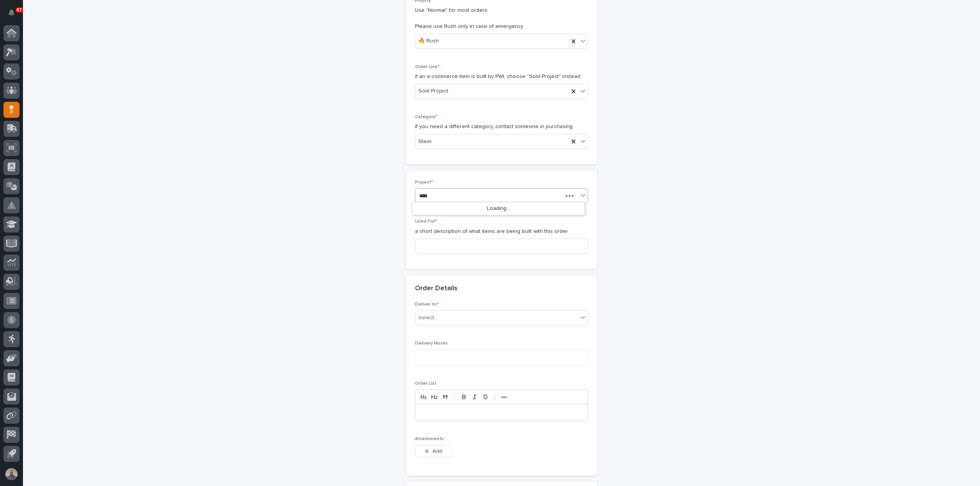 The width and height of the screenshot is (980, 486). What do you see at coordinates (427, 304) in the screenshot?
I see `span: Deliver to` at bounding box center [427, 304].